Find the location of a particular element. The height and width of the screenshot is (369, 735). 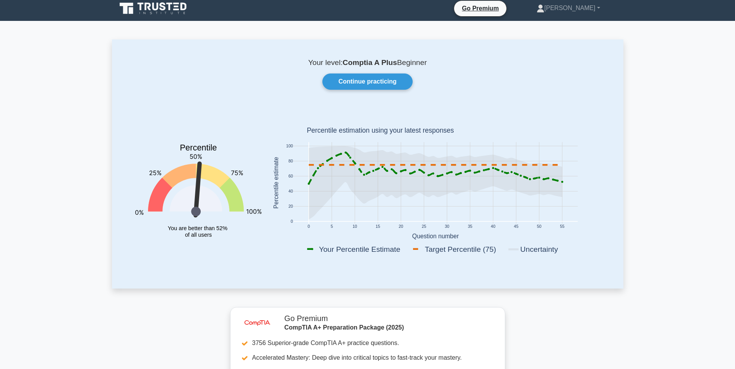

tspan: of all users is located at coordinates (198, 235).